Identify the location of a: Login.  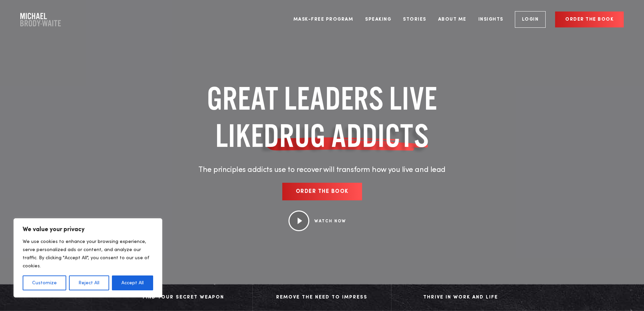
(530, 19).